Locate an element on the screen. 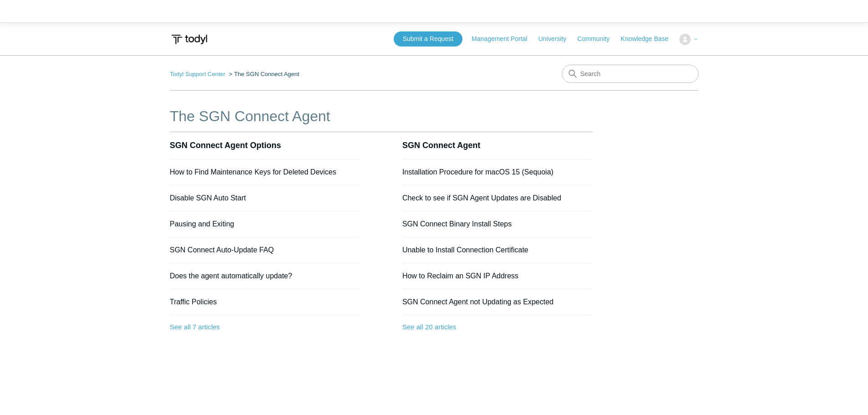 Image resolution: width=868 pixels, height=415 pixels. a: See all 20 articles is located at coordinates (498, 327).